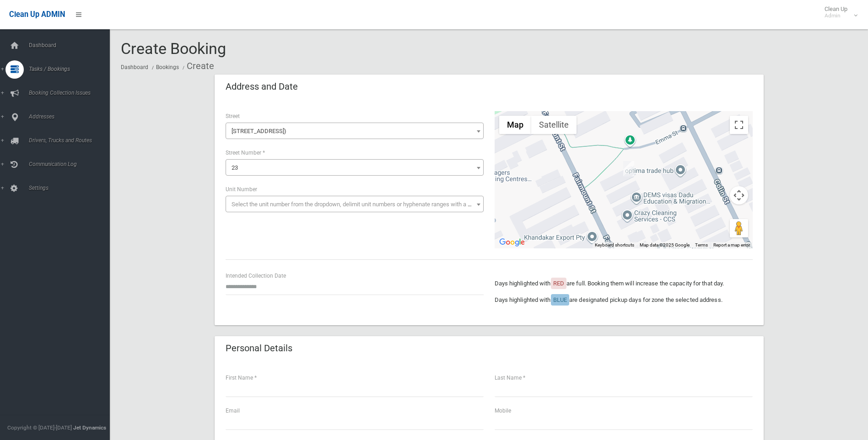  Describe the element at coordinates (629, 169) in the screenshot. I see `div: 23 Fairmount Street, LAKEMBA NSW 2195` at that location.